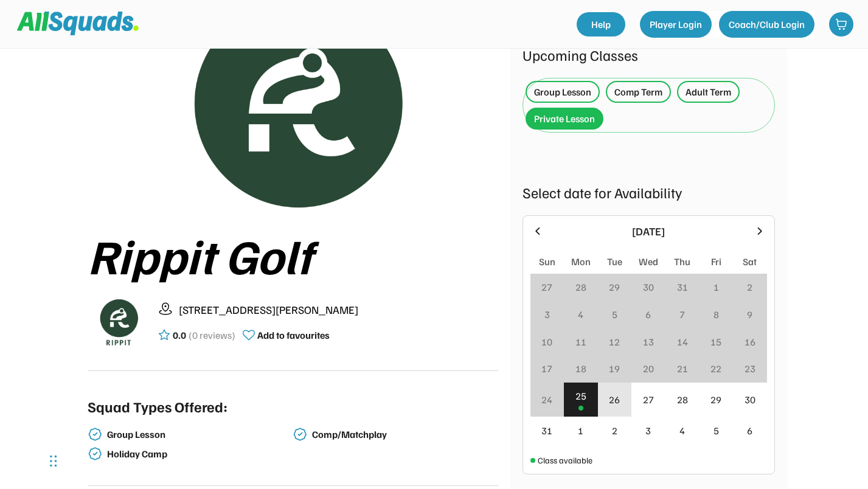 This screenshot has width=868, height=489. What do you see at coordinates (179, 335) in the screenshot?
I see `div: 0.0` at bounding box center [179, 335].